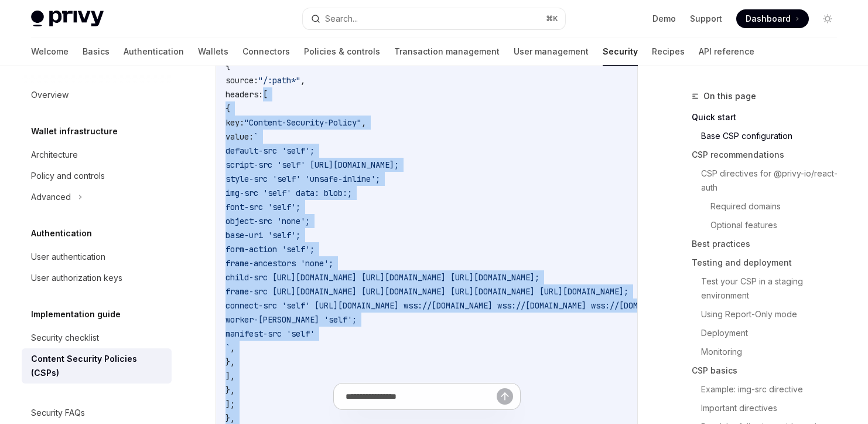 The height and width of the screenshot is (424, 868). Describe the element at coordinates (68, 176) in the screenshot. I see `div: Policy and controls` at that location.